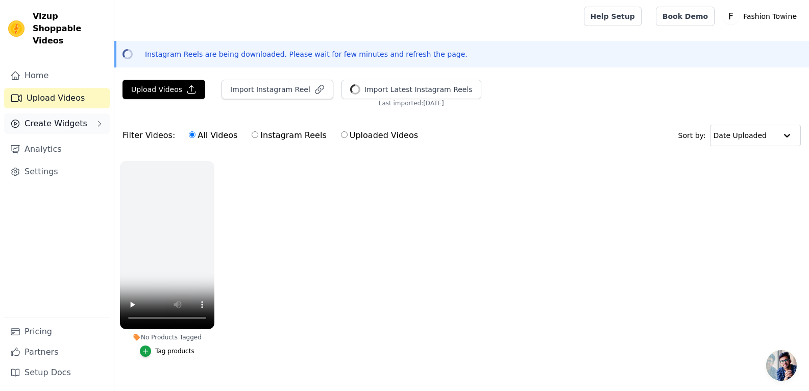 The image size is (809, 391). What do you see at coordinates (277, 89) in the screenshot?
I see `button: Import Instagram Reel` at bounding box center [277, 89].